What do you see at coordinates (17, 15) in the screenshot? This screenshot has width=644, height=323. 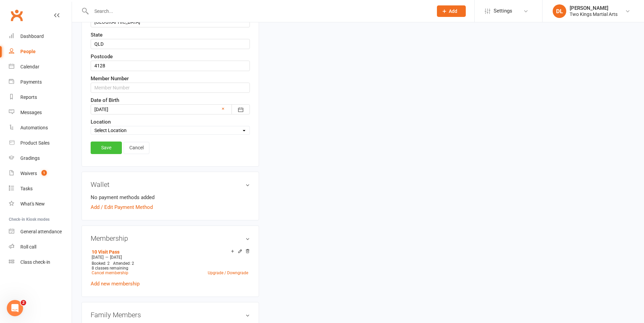 I see `a: Clubworx` at bounding box center [17, 15].